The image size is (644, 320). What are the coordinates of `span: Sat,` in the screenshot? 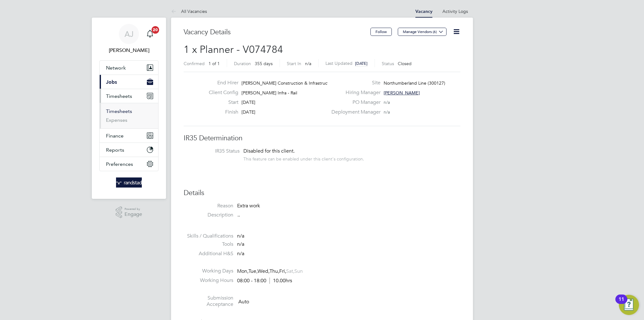 It's located at (290, 271).